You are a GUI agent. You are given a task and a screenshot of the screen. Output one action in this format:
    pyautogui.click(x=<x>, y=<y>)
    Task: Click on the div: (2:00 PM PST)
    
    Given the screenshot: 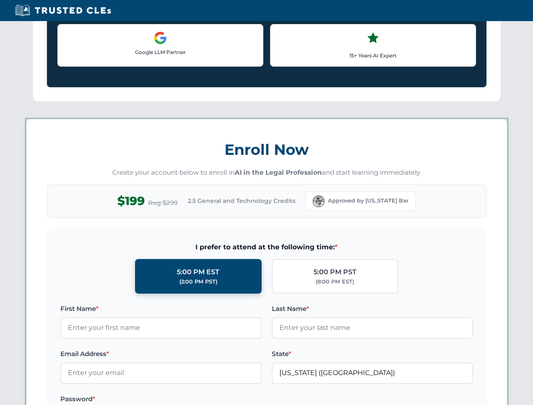 What is the action you would take?
    pyautogui.click(x=199, y=282)
    